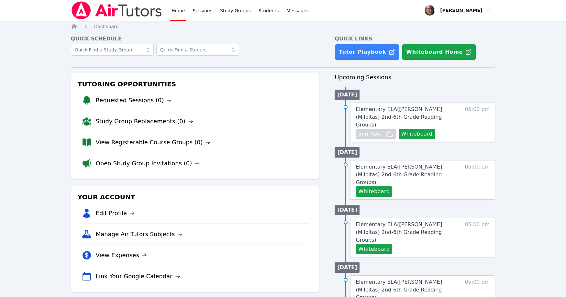 The width and height of the screenshot is (566, 297). Describe the element at coordinates (195, 84) in the screenshot. I see `h3: Tutoring Opportunities` at that location.